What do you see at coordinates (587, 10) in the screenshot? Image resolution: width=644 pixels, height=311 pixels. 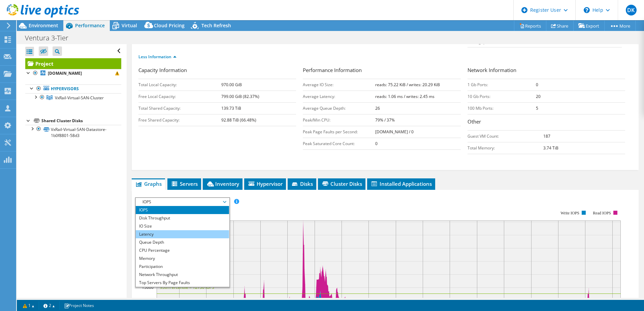 I see `svg: \n` at bounding box center [587, 10].